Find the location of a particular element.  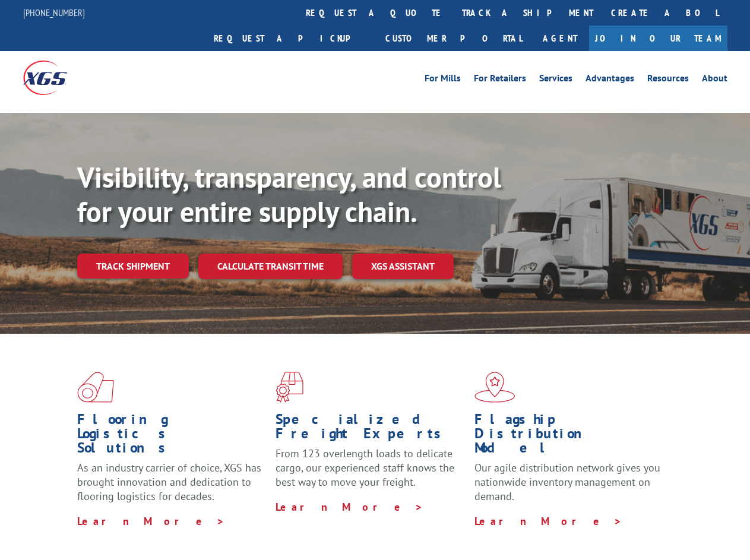

a: Request a pickup is located at coordinates (291, 38).